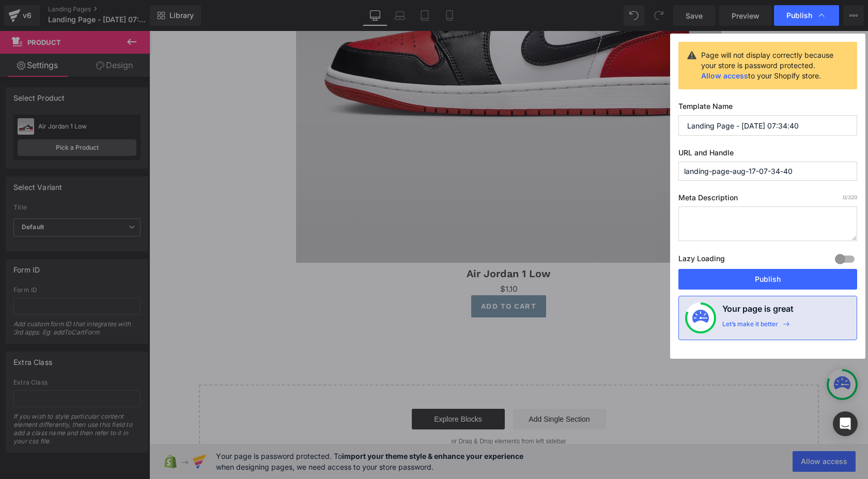 Image resolution: width=868 pixels, height=479 pixels. Describe the element at coordinates (767, 155) in the screenshot. I see `label: URL and Handle` at that location.